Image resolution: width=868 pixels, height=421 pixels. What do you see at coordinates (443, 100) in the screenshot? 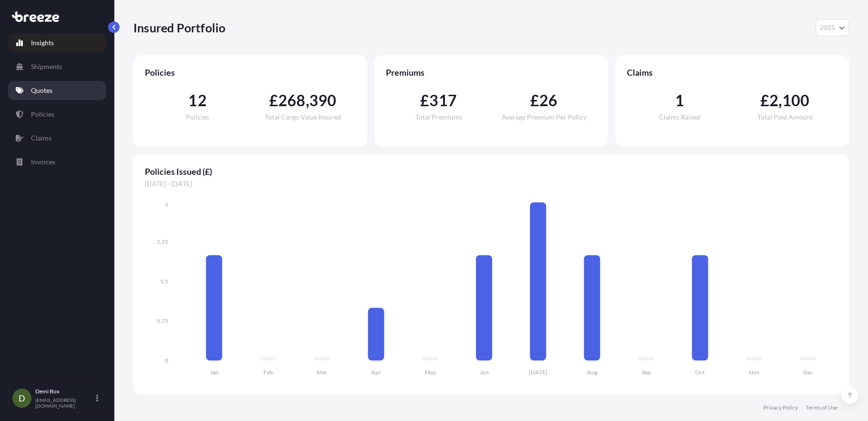
I see `span: 317` at bounding box center [443, 100].